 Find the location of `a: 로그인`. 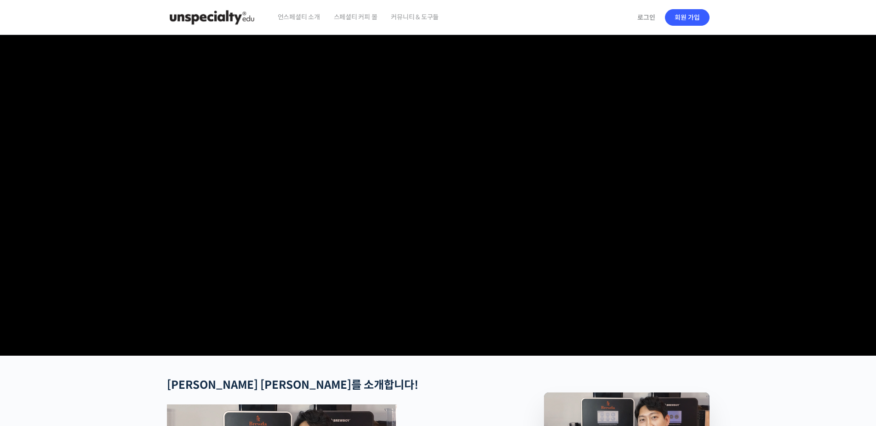

a: 로그인 is located at coordinates (646, 17).